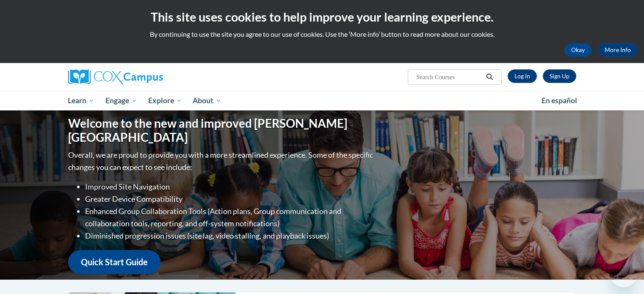  I want to click on button: Okay, so click(578, 50).